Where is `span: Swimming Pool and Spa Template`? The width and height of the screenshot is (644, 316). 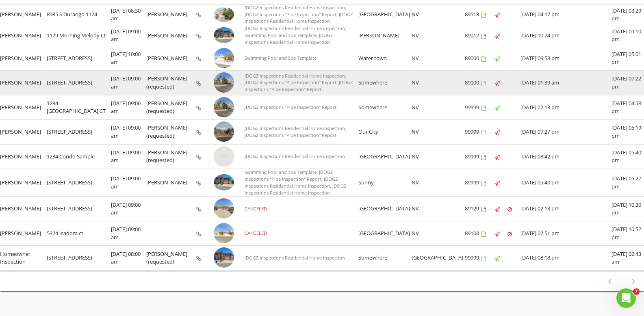 span: Swimming Pool and Spa Template is located at coordinates (280, 58).